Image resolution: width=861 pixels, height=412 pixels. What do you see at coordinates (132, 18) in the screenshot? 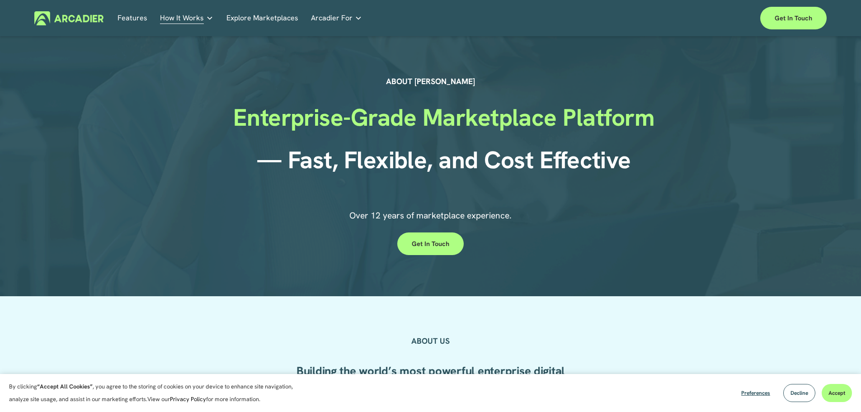
I see `a: Features` at bounding box center [132, 18].